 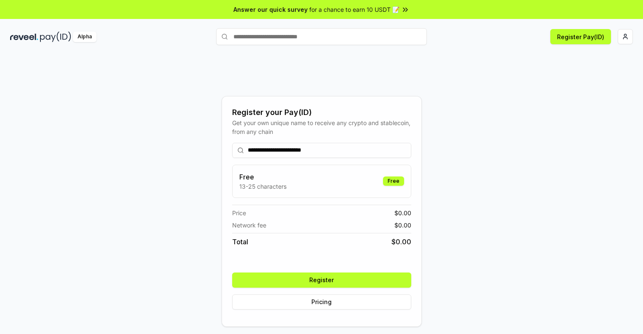 What do you see at coordinates (24, 37) in the screenshot?
I see `img: reveel_dark` at bounding box center [24, 37].